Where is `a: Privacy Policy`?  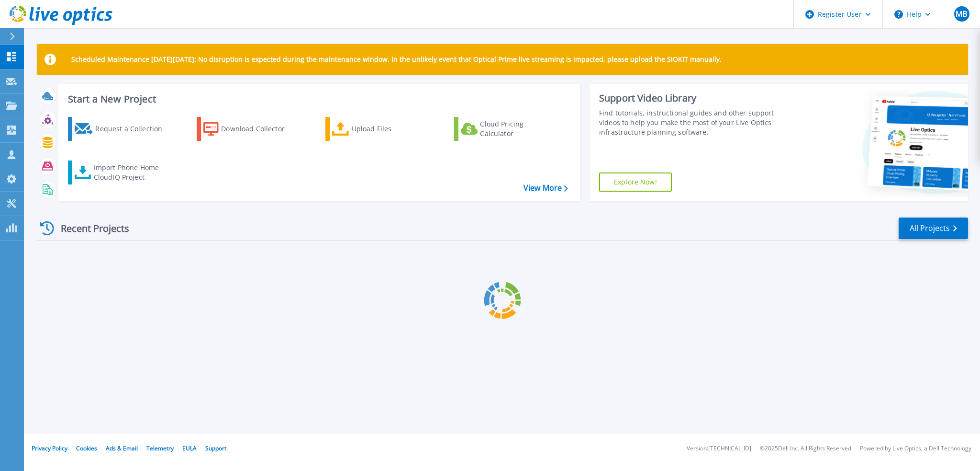 a: Privacy Policy is located at coordinates (49, 448).